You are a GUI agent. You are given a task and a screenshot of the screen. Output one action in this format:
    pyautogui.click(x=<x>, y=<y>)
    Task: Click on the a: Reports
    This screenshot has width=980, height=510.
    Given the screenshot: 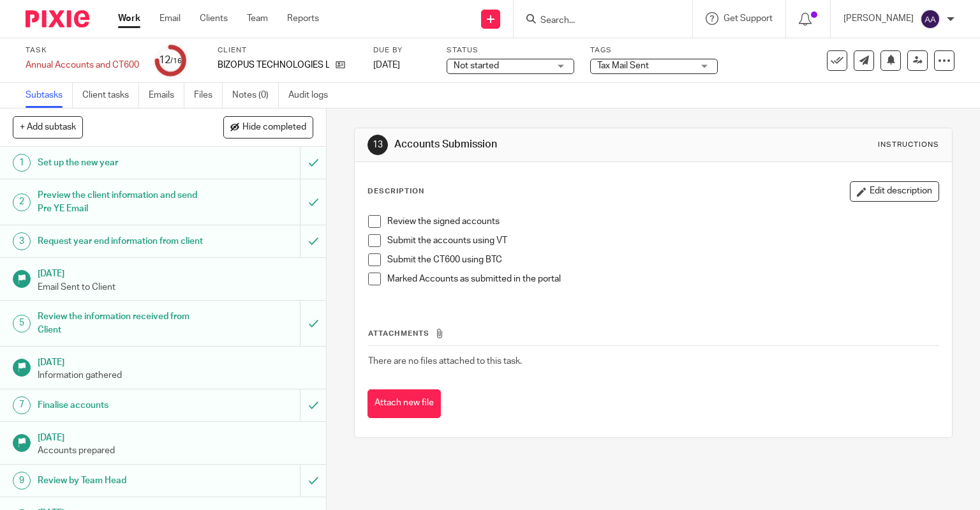 What is the action you would take?
    pyautogui.click(x=303, y=19)
    